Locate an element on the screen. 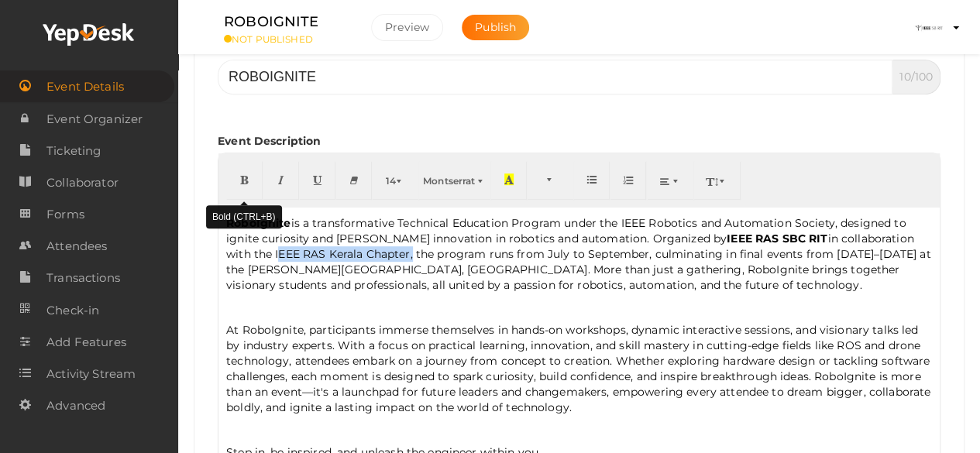  label: ROBOIGNITE is located at coordinates (271, 21).